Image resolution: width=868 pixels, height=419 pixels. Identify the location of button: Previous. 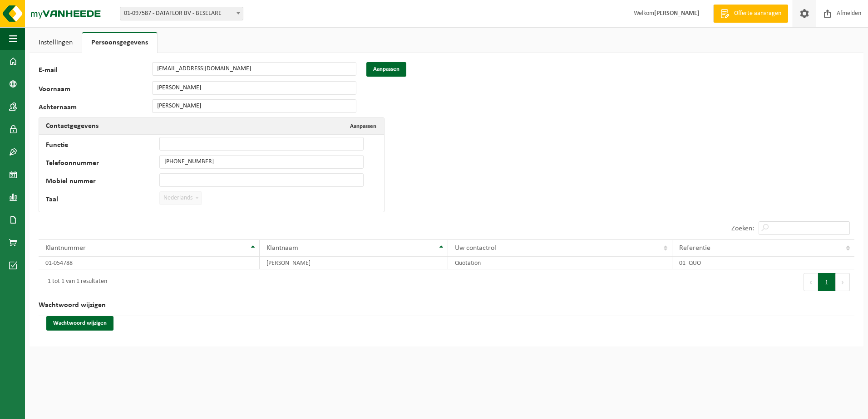
(811, 282).